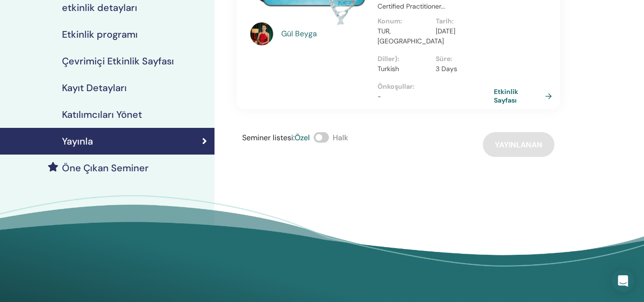  Describe the element at coordinates (77, 141) in the screenshot. I see `h4: Yayınla` at that location.